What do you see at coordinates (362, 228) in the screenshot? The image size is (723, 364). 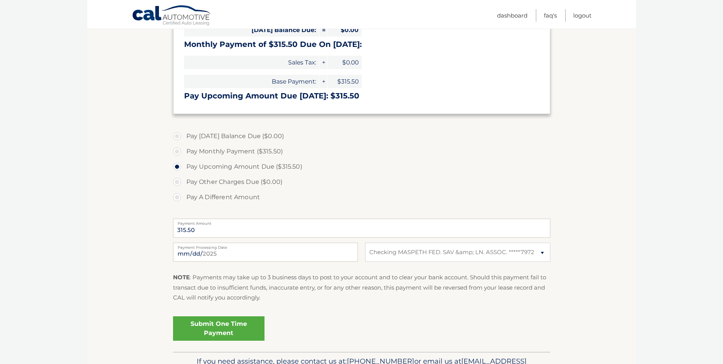 I see `input: Payment Amount` at bounding box center [362, 228].